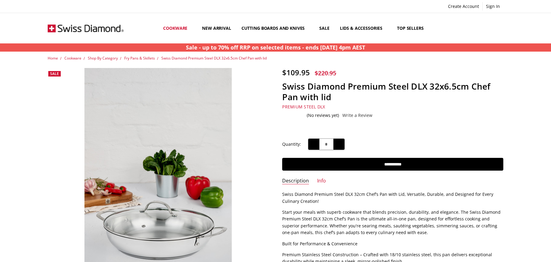 The height and width of the screenshot is (262, 551). Describe the element at coordinates (139, 58) in the screenshot. I see `a: Fry Pans & Skillets` at that location.